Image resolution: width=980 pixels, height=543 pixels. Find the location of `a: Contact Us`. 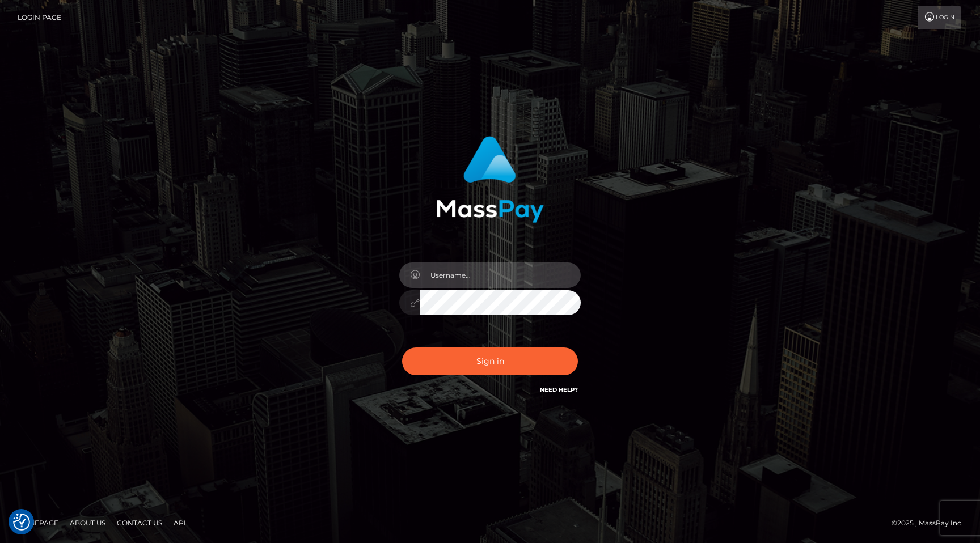

a: Contact Us is located at coordinates (140, 522).